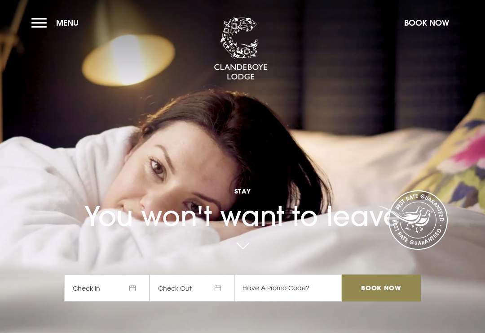 Image resolution: width=485 pixels, height=333 pixels. What do you see at coordinates (107, 288) in the screenshot?
I see `span: Check In` at bounding box center [107, 288].